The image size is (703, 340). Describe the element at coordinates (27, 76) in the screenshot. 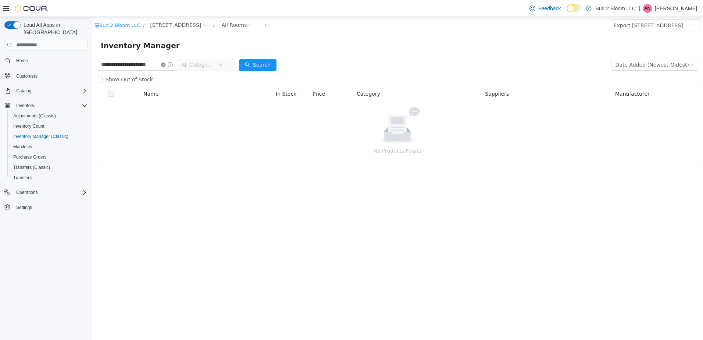

I see `a: Customers` at that location.